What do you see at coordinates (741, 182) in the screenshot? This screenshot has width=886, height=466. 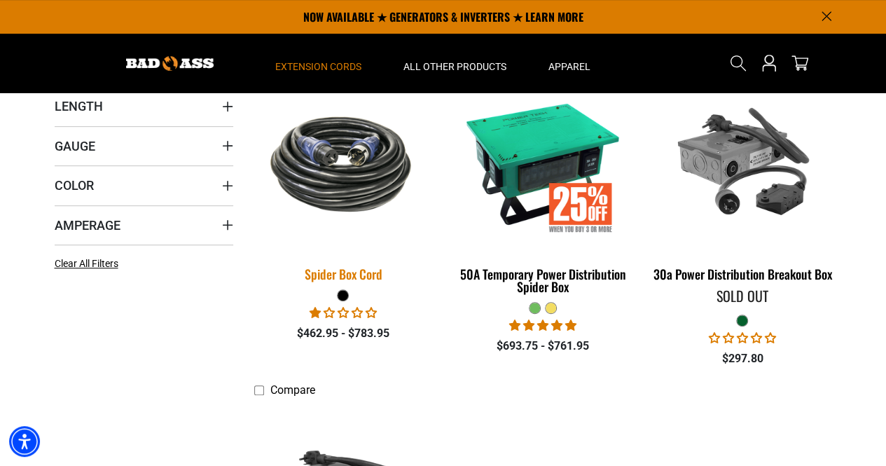 I see `a: green 30a Power Distribution Breakout Box` at bounding box center [741, 182].